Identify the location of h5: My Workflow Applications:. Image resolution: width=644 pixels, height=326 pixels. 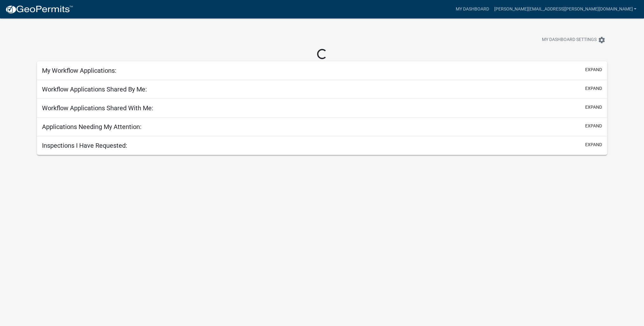
(79, 71).